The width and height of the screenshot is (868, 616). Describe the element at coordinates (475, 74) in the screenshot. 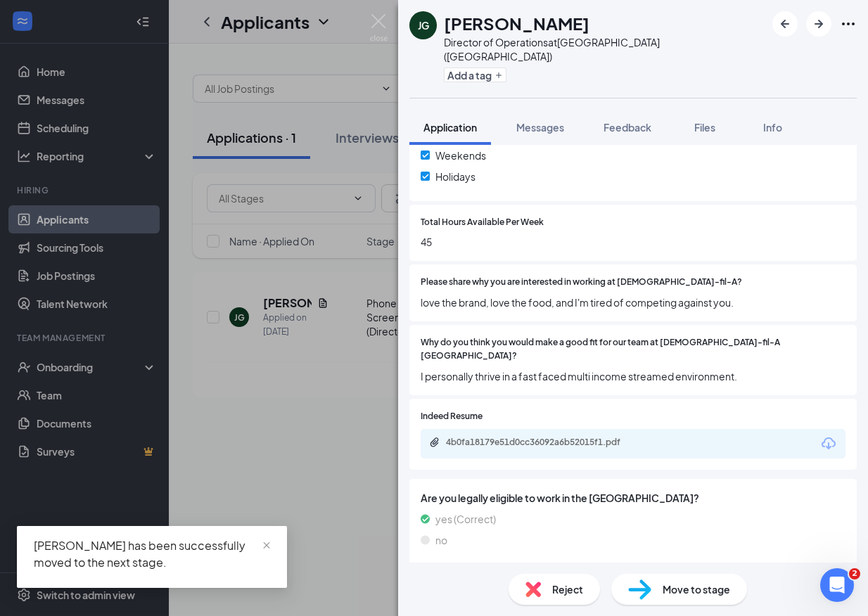

I see `button: PlusAdd a tag` at that location.